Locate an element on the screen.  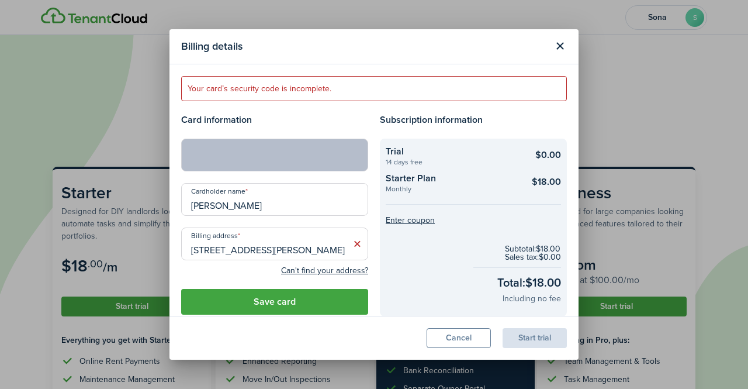
checkout-summary-item-main-price: $0.00 is located at coordinates (548, 155).